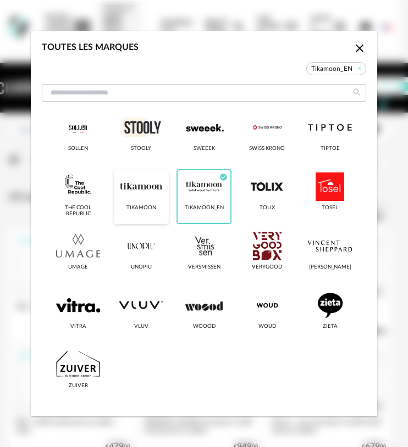 Image resolution: width=408 pixels, height=447 pixels. What do you see at coordinates (267, 208) in the screenshot?
I see `div: Tolix` at bounding box center [267, 208].